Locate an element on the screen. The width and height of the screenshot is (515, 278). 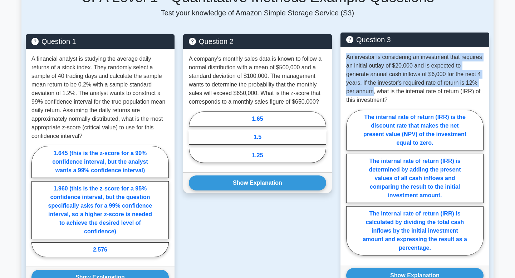
p: A company's monthly sales data is known to follow a normal distribution with a mean of $500,000 a... is located at coordinates (258, 81).